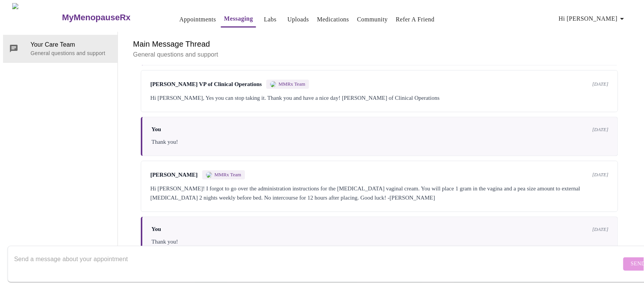  Describe the element at coordinates (270, 19) in the screenshot. I see `a: Labs` at that location.